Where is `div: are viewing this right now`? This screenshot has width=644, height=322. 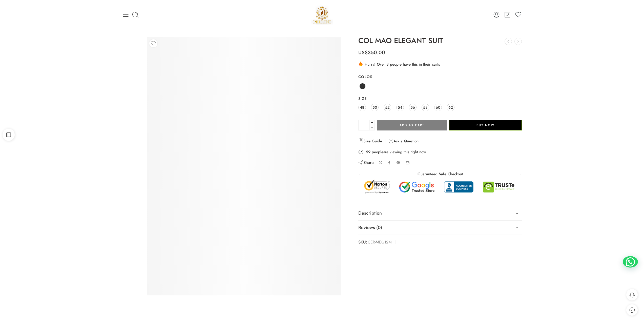
div: are viewing this right now is located at coordinates (440, 152).